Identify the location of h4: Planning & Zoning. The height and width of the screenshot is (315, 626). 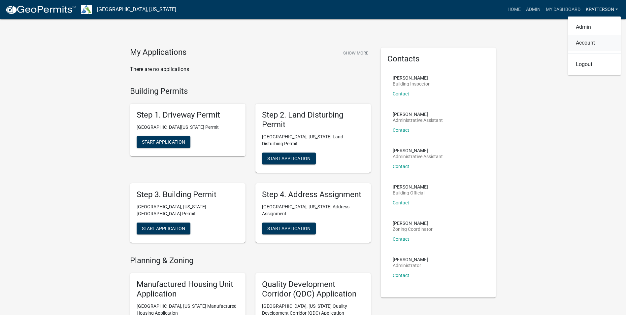
(250, 260).